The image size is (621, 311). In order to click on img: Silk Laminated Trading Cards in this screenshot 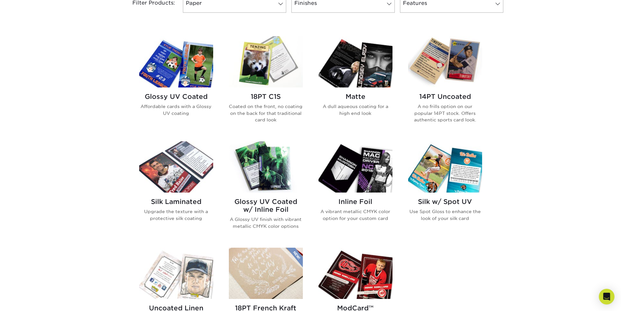, I will do `click(176, 167)`.